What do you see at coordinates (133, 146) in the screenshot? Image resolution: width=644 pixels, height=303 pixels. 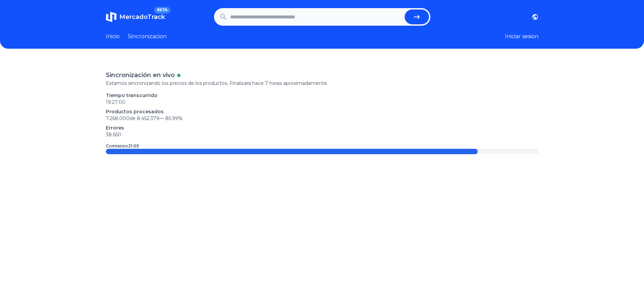 I see `time: 21:05` at bounding box center [133, 146].